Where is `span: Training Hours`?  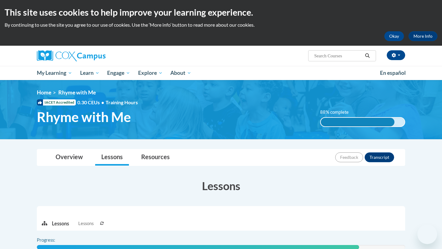 span: Training Hours is located at coordinates (122, 102).